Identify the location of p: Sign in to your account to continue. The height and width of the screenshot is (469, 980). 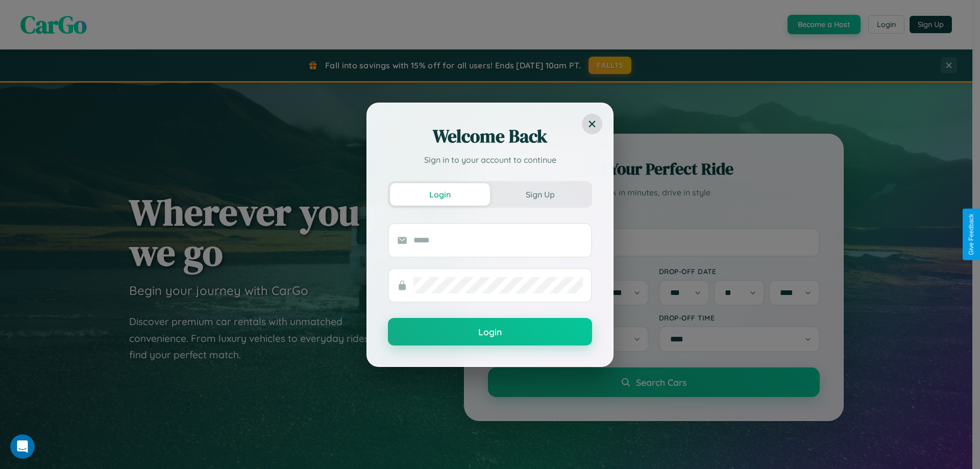
(490, 160).